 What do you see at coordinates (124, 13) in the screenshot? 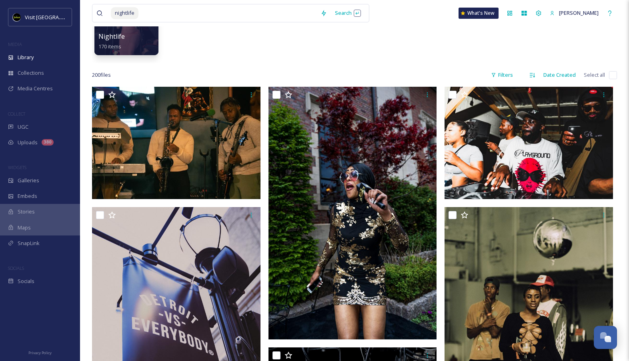
I see `span: nightlife` at bounding box center [124, 13].